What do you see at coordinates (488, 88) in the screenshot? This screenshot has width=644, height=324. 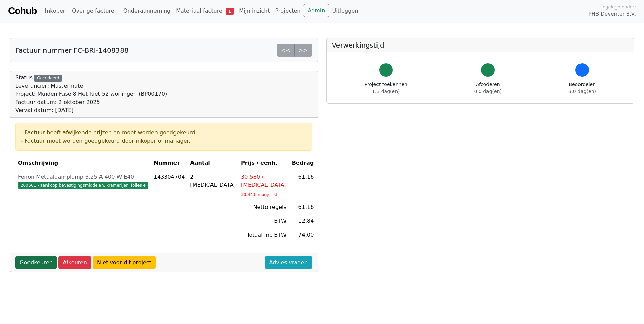 I see `div: Afcoderen` at bounding box center [488, 88].